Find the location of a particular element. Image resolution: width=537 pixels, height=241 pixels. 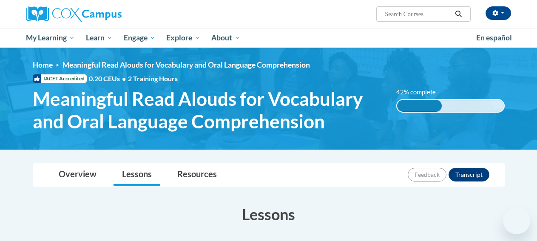

a: Overview is located at coordinates (77, 175).